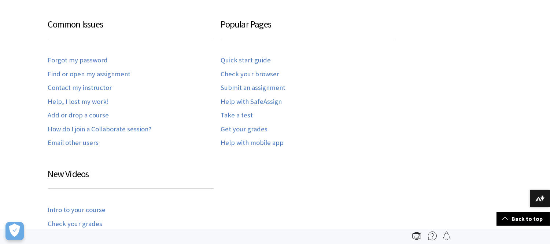 The image size is (550, 244). Describe the element at coordinates (307, 28) in the screenshot. I see `h3: Popular Pages` at that location.